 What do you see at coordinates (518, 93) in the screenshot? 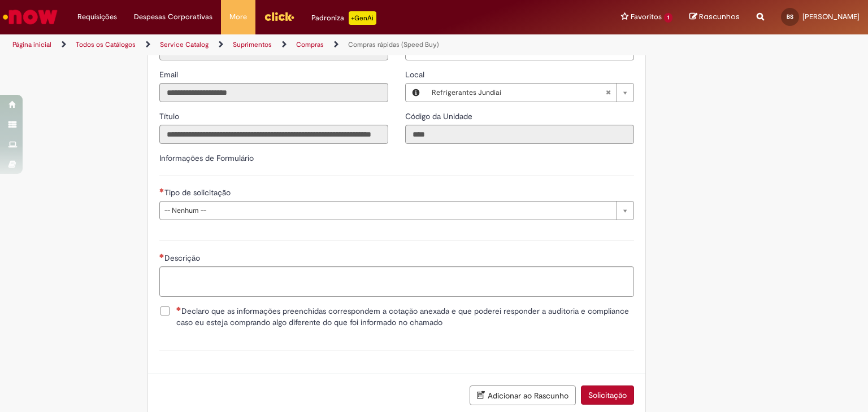
I see `span: Refrigerantes Jundiaí` at bounding box center [518, 93].